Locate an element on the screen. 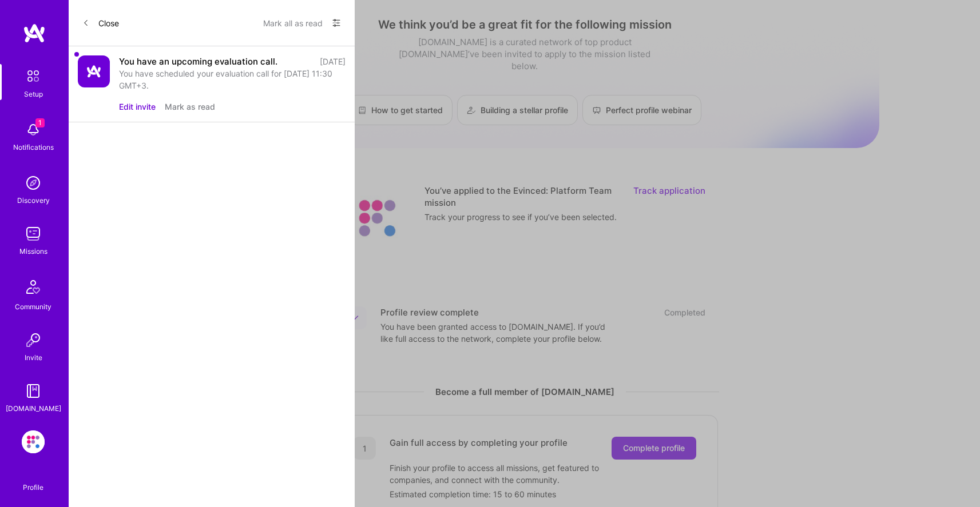  div: Discovery is located at coordinates (33, 200).